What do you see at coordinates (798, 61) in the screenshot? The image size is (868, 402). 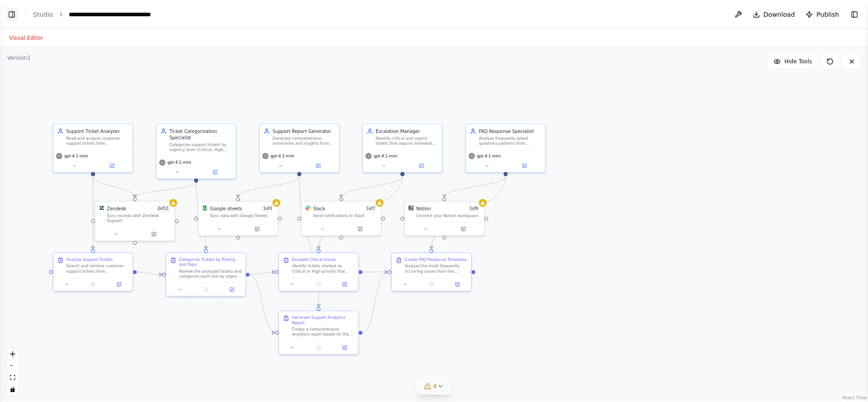 I see `span: Hide Tools` at bounding box center [798, 61].